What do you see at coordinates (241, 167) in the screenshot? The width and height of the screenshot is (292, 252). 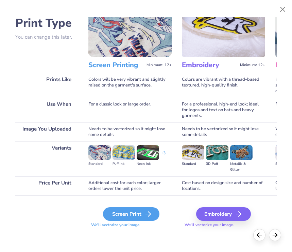 I see `div: Metallic & Glitter` at bounding box center [241, 167].